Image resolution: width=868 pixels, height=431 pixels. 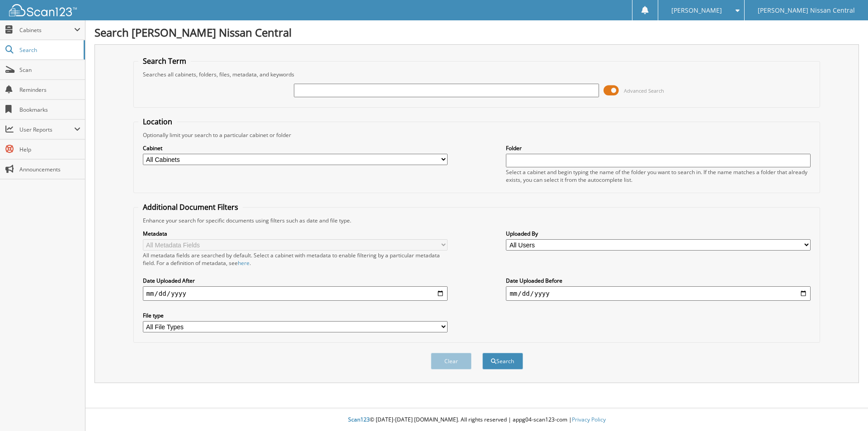 What do you see at coordinates (451, 361) in the screenshot?
I see `button: Clear` at bounding box center [451, 361].